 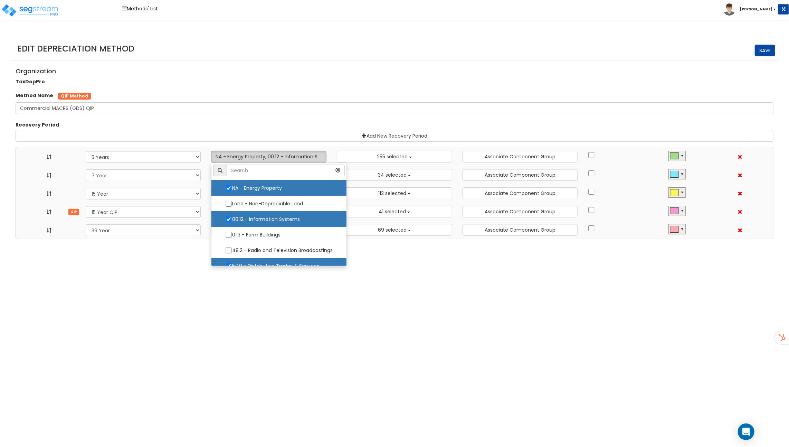 I want to click on label: 00.12 - Information Systems, so click(x=279, y=219).